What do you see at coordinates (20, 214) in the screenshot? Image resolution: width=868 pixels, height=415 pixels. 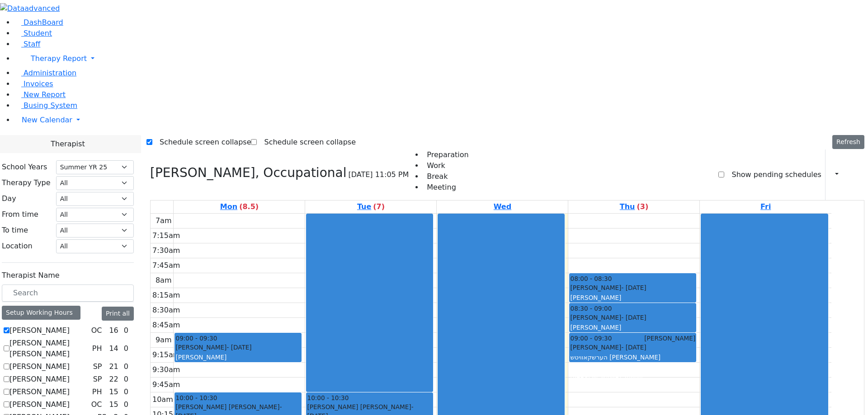 I see `label: From time` at bounding box center [20, 214].